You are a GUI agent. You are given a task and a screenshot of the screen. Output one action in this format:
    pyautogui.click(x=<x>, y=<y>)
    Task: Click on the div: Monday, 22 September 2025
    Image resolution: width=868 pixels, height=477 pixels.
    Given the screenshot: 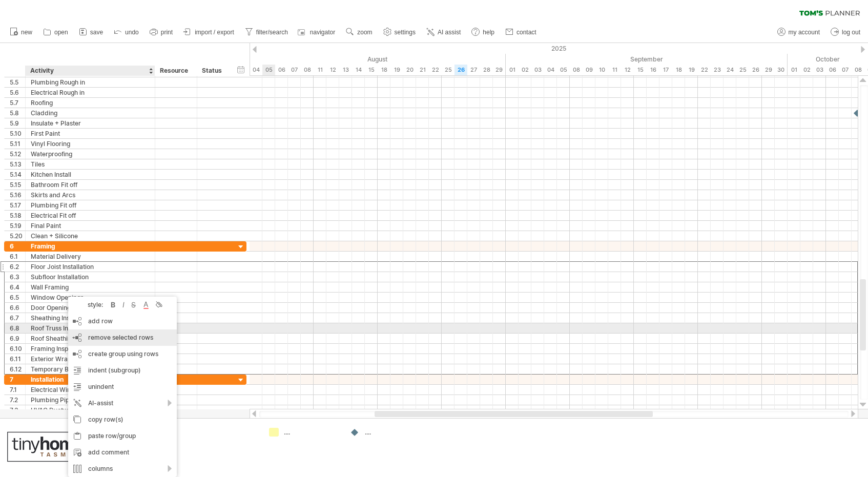 What is the action you would take?
    pyautogui.click(x=704, y=70)
    